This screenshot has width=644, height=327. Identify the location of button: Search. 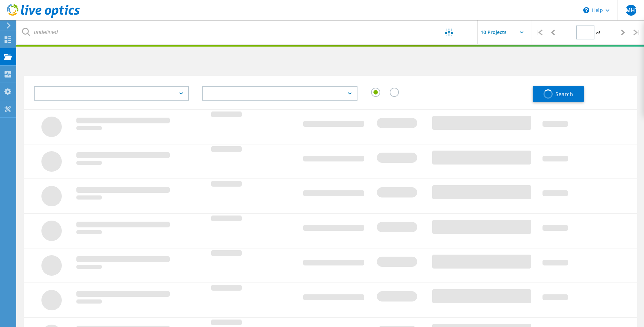
(558, 94).